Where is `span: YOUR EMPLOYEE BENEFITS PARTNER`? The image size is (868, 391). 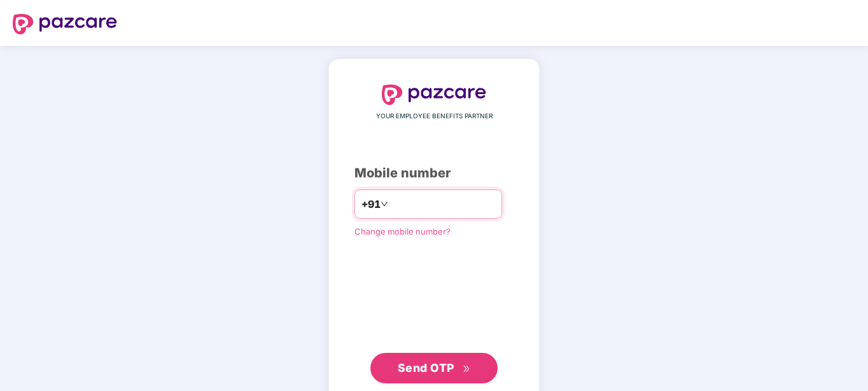 span: YOUR EMPLOYEE BENEFITS PARTNER is located at coordinates (434, 116).